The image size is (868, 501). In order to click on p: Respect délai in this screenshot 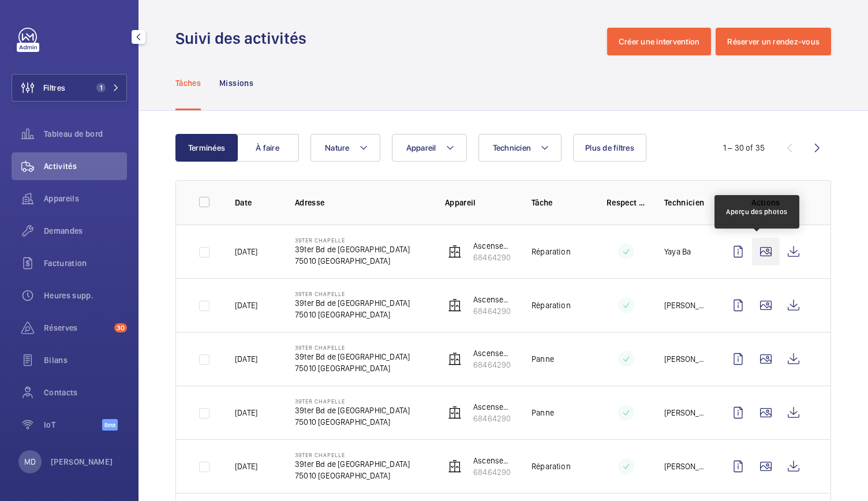, I will do `click(626, 202)`.